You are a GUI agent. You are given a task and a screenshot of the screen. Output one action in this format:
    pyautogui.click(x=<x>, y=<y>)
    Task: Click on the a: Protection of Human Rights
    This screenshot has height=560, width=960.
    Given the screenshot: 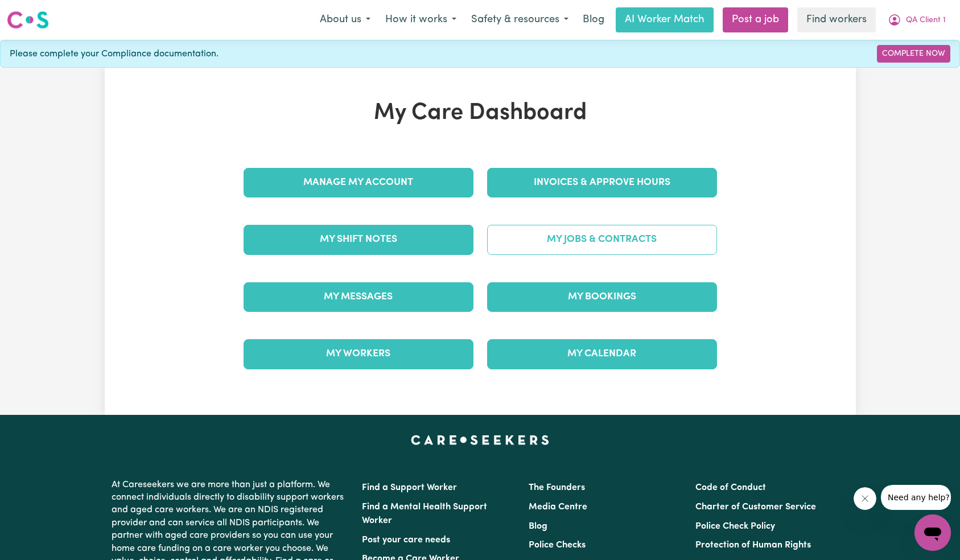 What is the action you would take?
    pyautogui.click(x=753, y=545)
    